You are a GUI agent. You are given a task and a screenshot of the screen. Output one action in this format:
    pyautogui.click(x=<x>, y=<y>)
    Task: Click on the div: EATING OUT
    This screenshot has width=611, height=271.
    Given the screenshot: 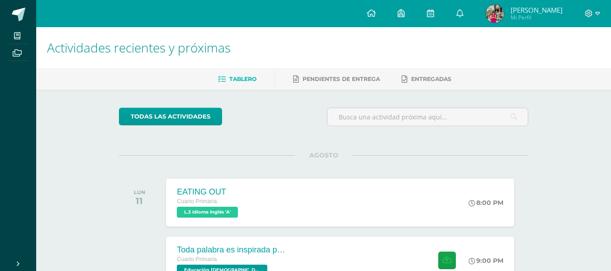 What is the action you would take?
    pyautogui.click(x=209, y=192)
    